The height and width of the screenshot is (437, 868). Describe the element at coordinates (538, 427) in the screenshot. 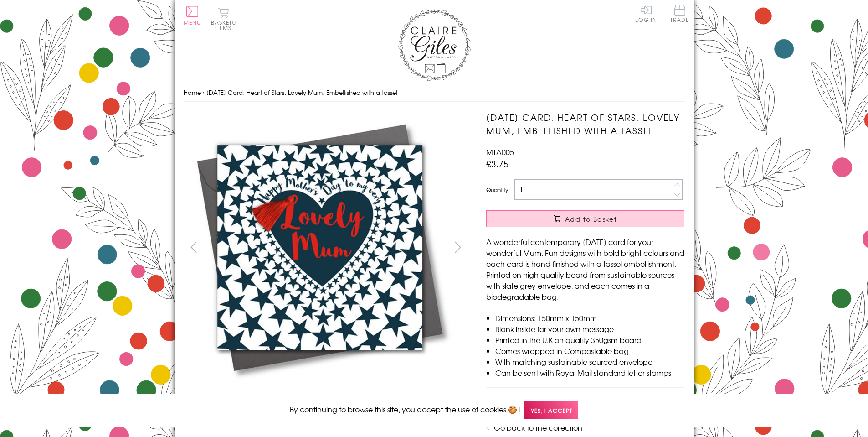

I see `a: Go back to the collection` at that location.